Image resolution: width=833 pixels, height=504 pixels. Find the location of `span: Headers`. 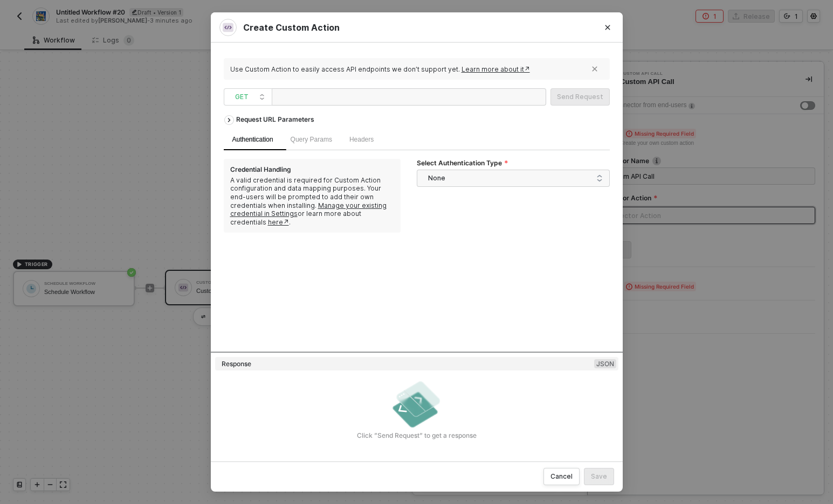

span: Headers is located at coordinates (361, 140).